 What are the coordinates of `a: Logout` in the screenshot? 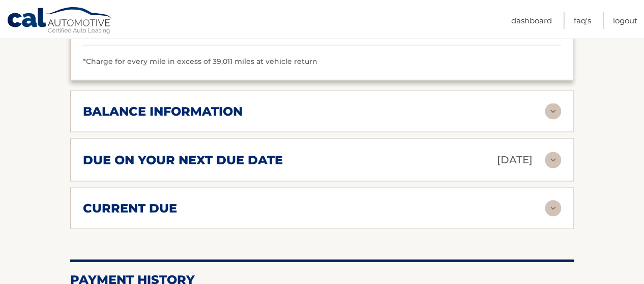 It's located at (625, 20).